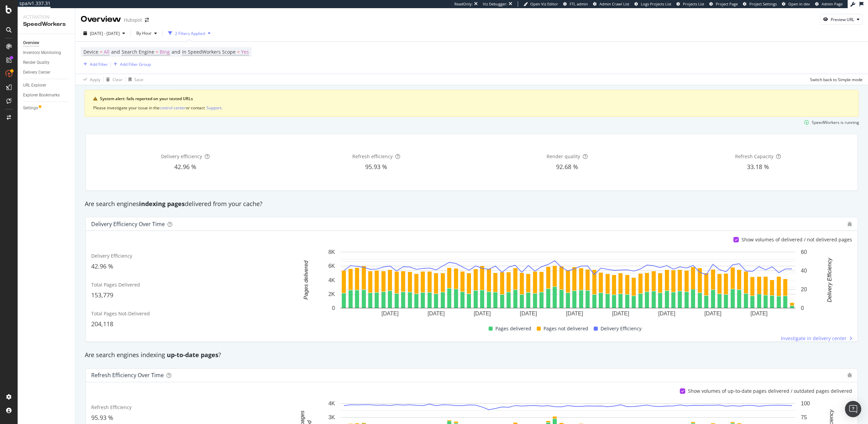 The height and width of the screenshot is (424, 868). What do you see at coordinates (164, 52) in the screenshot?
I see `span: Bing` at bounding box center [164, 52].